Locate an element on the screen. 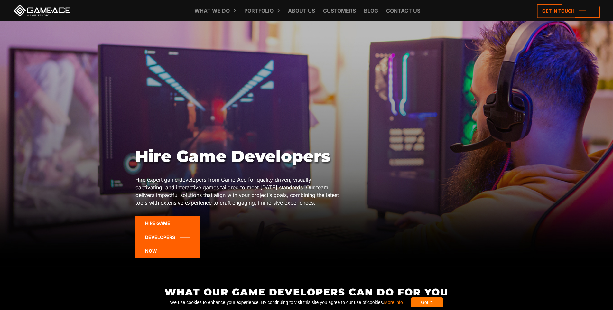  p: Hire expert game developers from Game-Ace for quality-driven, visually captivating, and interacti... is located at coordinates (238, 191).